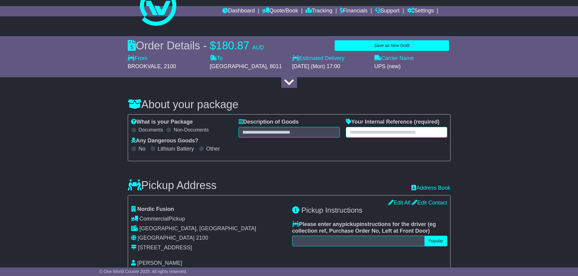 Image resolution: width=578 pixels, height=276 pixels. Describe the element at coordinates (331, 210) in the screenshot. I see `span: Pickup Instructions` at that location.